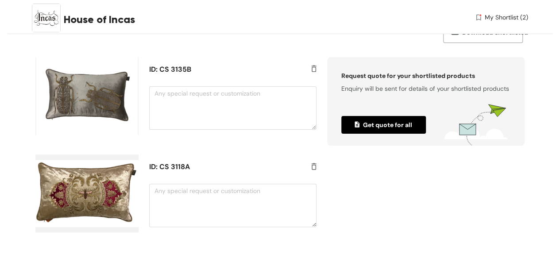  I want to click on h5: ID: CS 3118A, so click(226, 167).